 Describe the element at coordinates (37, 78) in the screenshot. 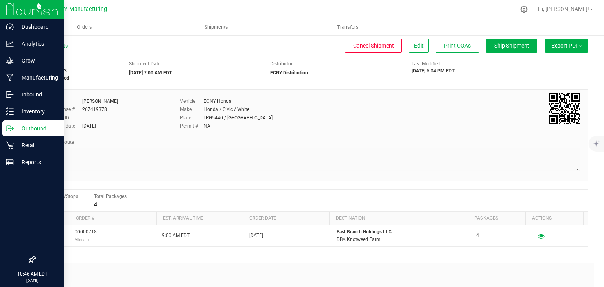

I see `p: Manufacturing` at that location.